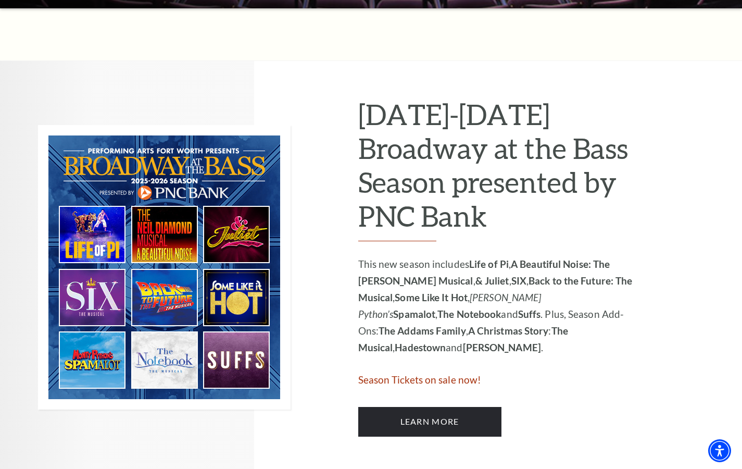 Image resolution: width=742 pixels, height=469 pixels. I want to click on strong: Hadestown, so click(420, 347).